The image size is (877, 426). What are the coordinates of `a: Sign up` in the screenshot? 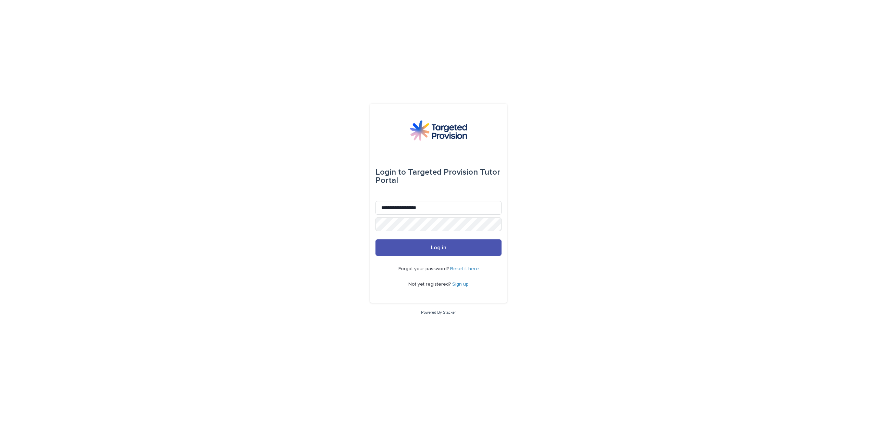 It's located at (460, 284).